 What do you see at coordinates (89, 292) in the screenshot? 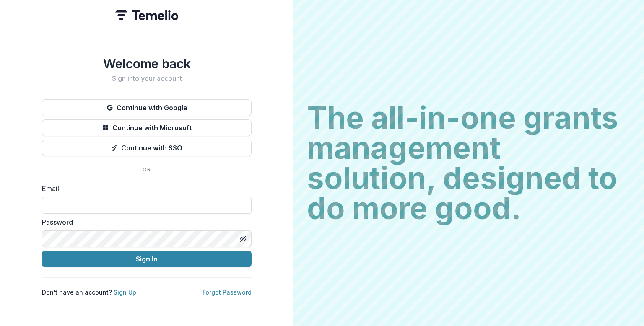
I see `p: Don't have an account?` at bounding box center [89, 292].